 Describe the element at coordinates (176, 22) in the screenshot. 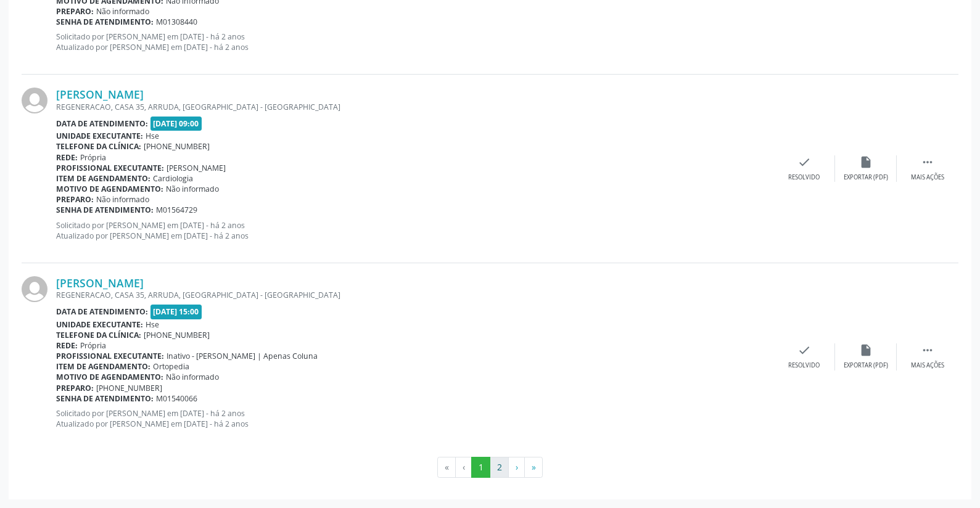

I see `span: M01308440` at that location.